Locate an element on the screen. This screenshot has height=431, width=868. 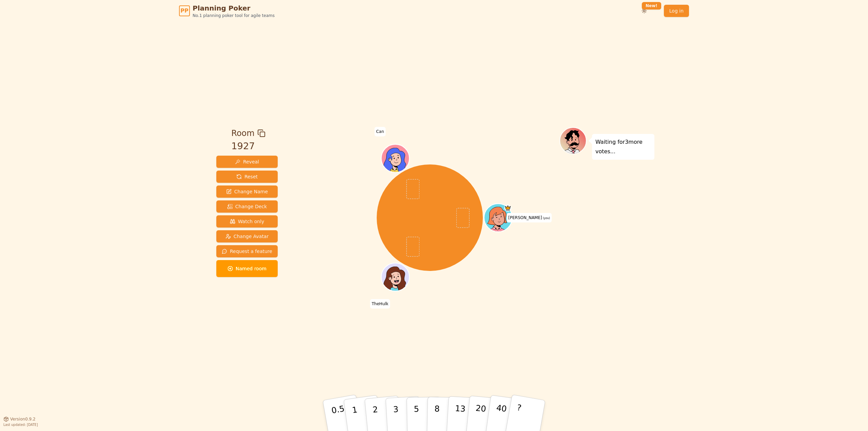
p: Waiting for 3 more votes... is located at coordinates (623, 147).